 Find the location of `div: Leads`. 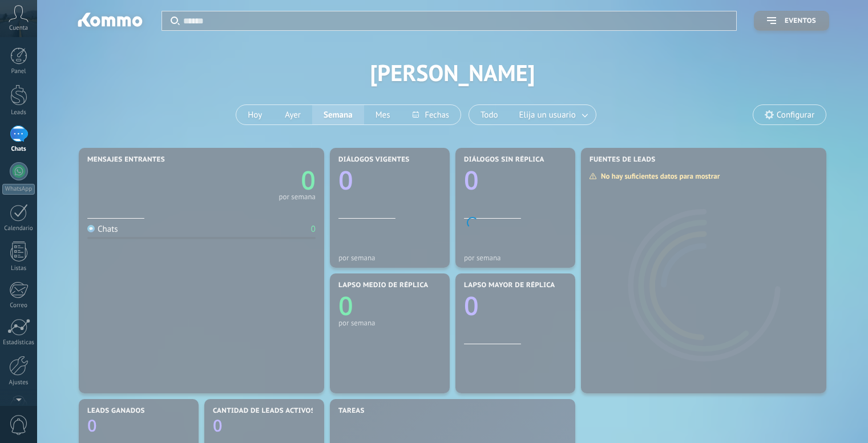

div: Leads is located at coordinates (19, 112).